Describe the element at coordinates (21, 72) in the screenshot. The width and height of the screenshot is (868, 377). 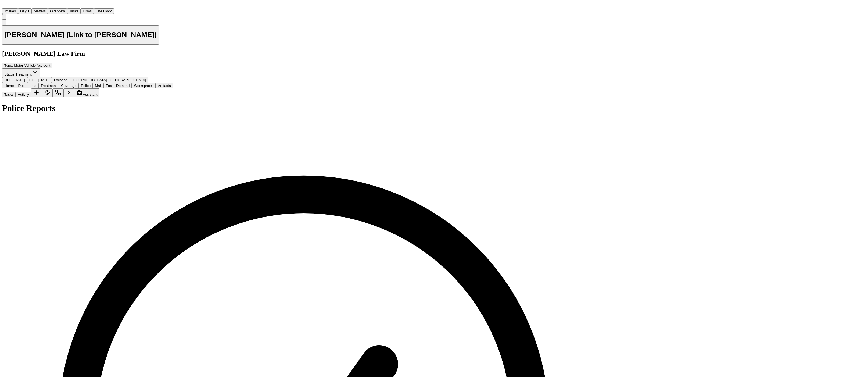
I see `button: Change status from Treatment` at that location.